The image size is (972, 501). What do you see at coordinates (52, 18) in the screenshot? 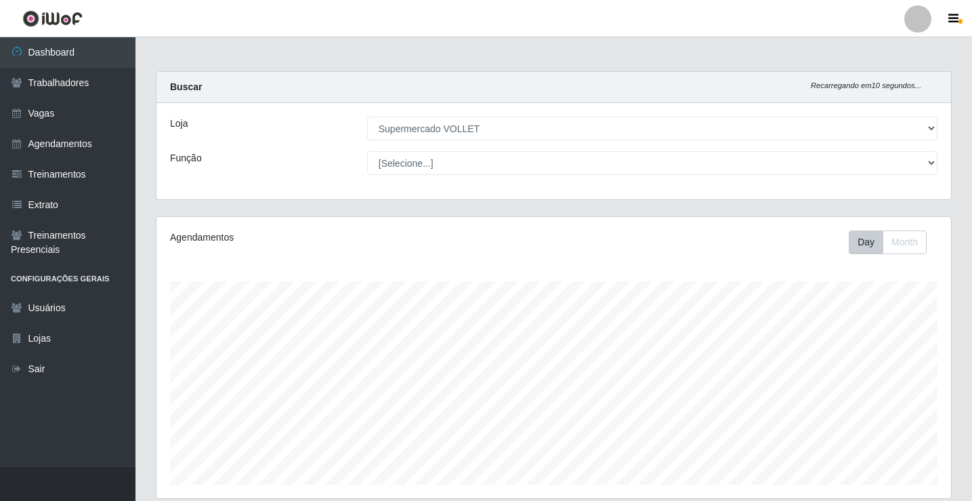
I see `img: CoreUI Logo` at bounding box center [52, 18].